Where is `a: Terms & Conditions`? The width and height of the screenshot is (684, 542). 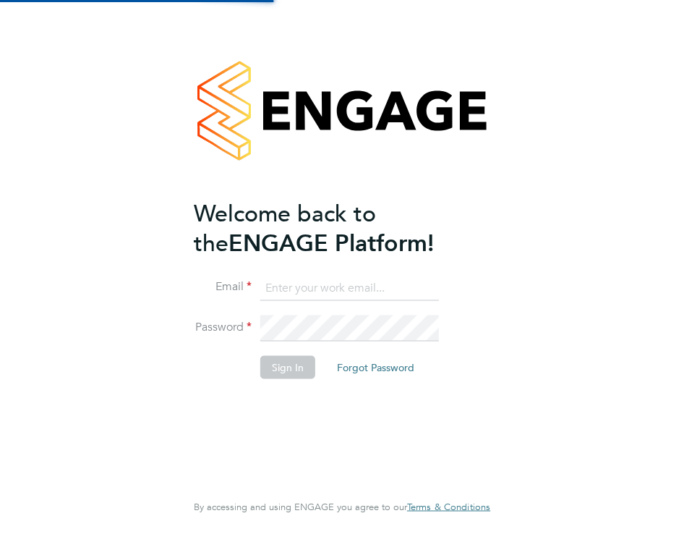
a: Terms & Conditions is located at coordinates (448, 507).